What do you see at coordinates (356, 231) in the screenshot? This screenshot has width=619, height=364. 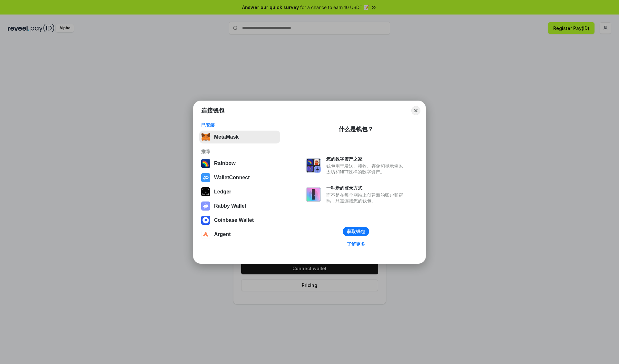 I see `button: 获取钱包` at bounding box center [356, 231].